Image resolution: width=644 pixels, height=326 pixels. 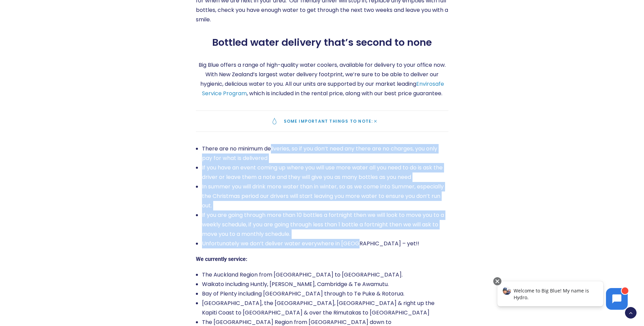 I want to click on span: Some important things to note:, so click(x=328, y=121).